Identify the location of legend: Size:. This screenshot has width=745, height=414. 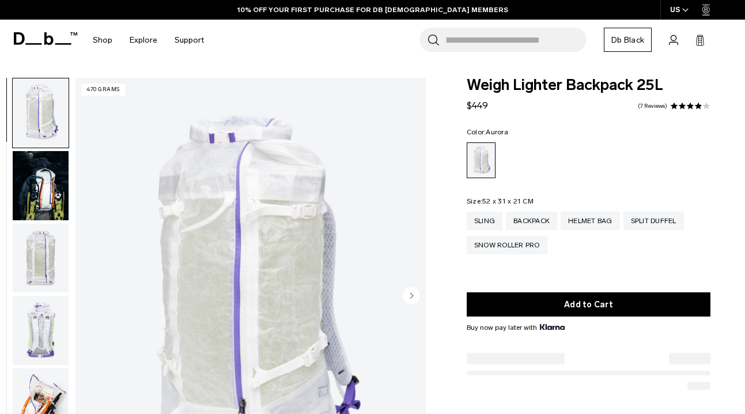
(500, 201).